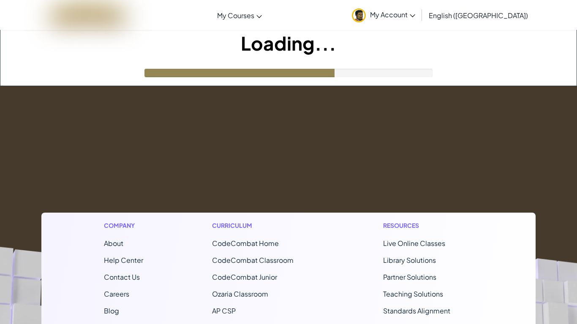 The width and height of the screenshot is (577, 324). What do you see at coordinates (123, 260) in the screenshot?
I see `a: Help Center` at bounding box center [123, 260].